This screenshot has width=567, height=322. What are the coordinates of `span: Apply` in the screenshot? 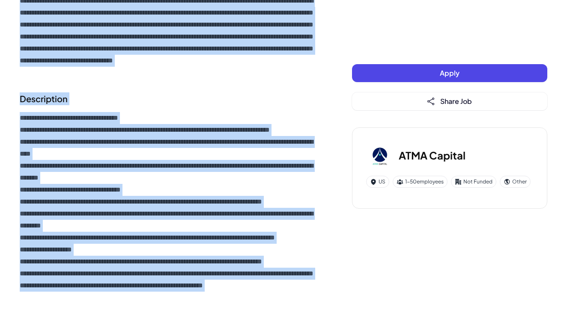 It's located at (450, 73).